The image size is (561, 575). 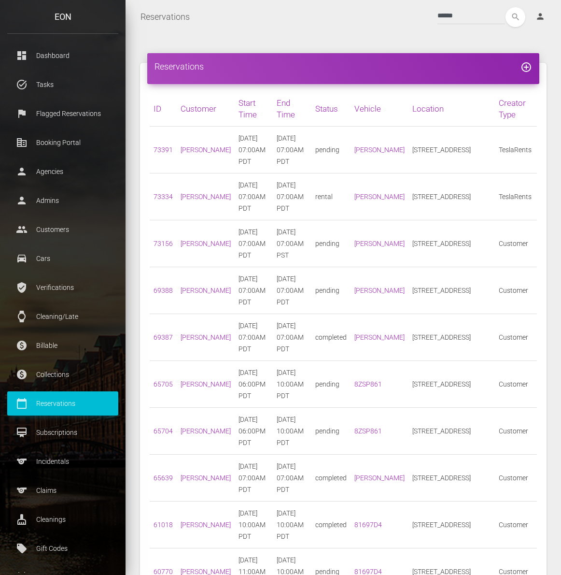 What do you see at coordinates (63, 229) in the screenshot?
I see `p: Customers` at bounding box center [63, 229].